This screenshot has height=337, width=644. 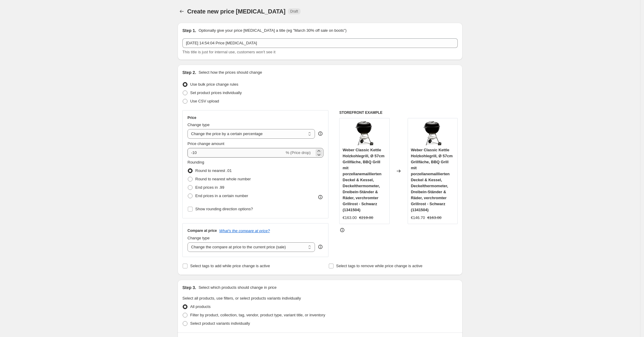 I want to click on input: 30% off holiday sale, so click(x=320, y=43).